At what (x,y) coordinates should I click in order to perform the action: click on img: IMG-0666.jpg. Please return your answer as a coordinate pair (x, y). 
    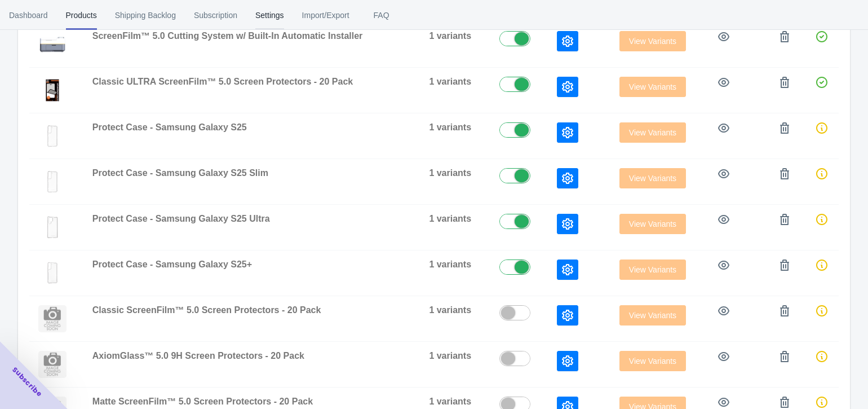
    Looking at the image, I should click on (52, 90).